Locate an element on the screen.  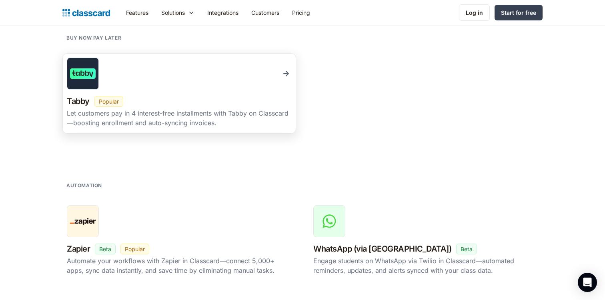
a: Start for free is located at coordinates (519, 12).